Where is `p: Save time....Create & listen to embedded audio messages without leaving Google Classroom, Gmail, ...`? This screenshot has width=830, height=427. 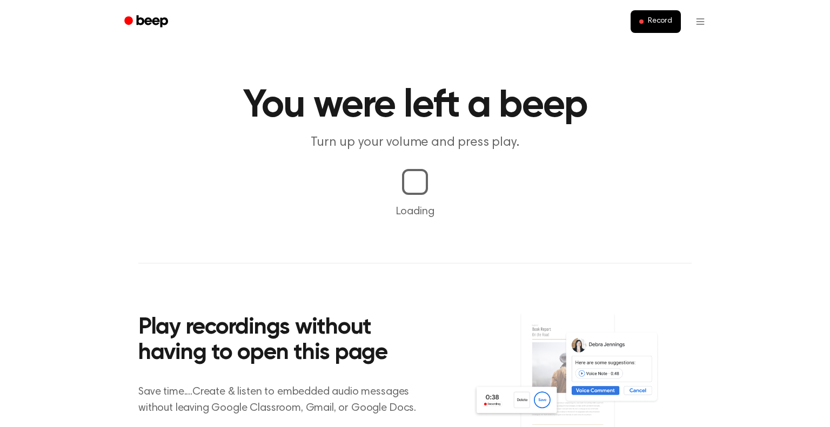 p: Save time....Create & listen to embedded audio messages without leaving Google Classroom, Gmail, ... is located at coordinates (284, 400).